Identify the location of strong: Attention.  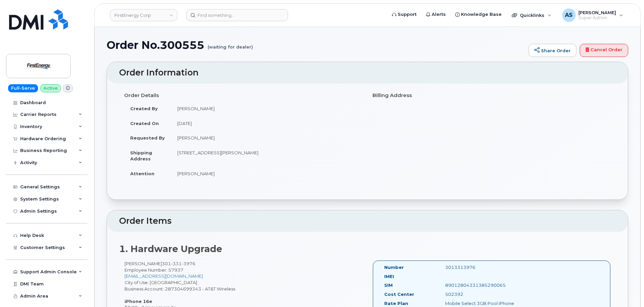
(142, 173).